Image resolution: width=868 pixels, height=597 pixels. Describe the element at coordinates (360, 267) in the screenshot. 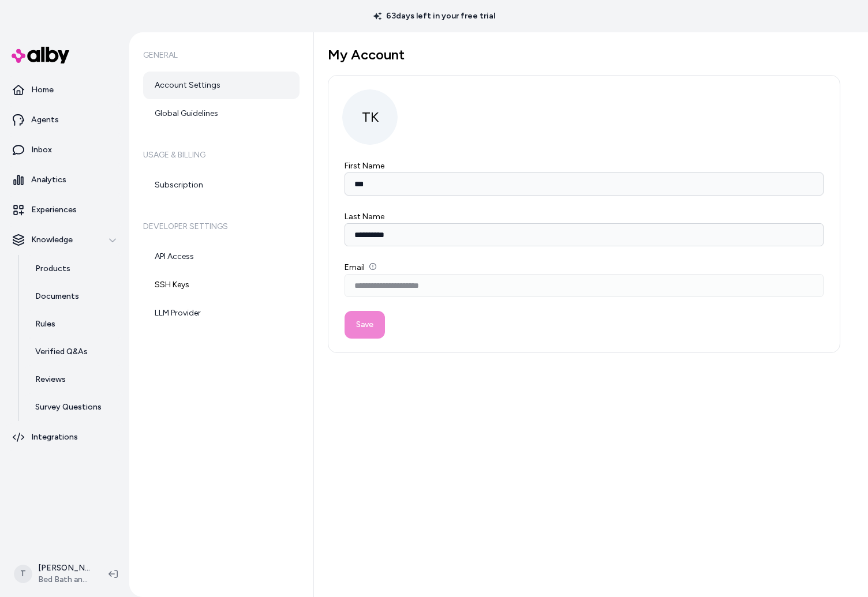

I see `label: Email` at that location.